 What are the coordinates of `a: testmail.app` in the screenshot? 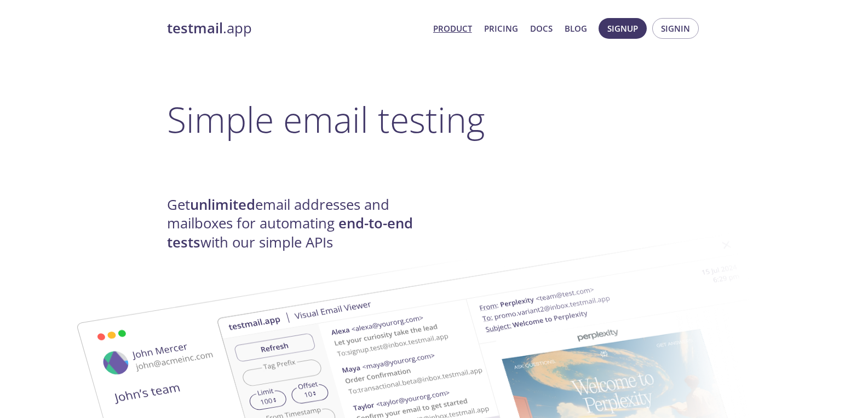 It's located at (296, 28).